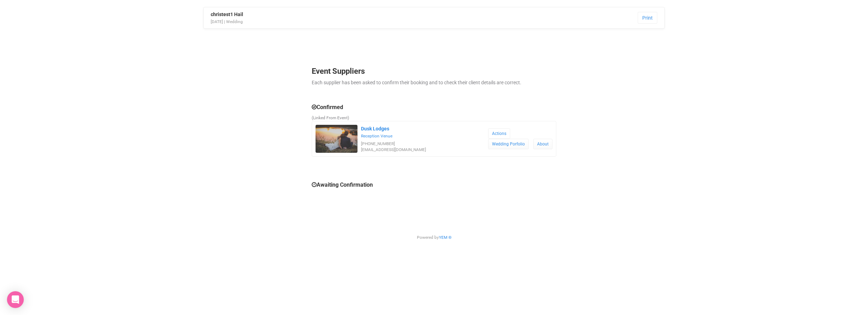  What do you see at coordinates (434, 71) in the screenshot?
I see `h1: Event Suppliers` at bounding box center [434, 71].